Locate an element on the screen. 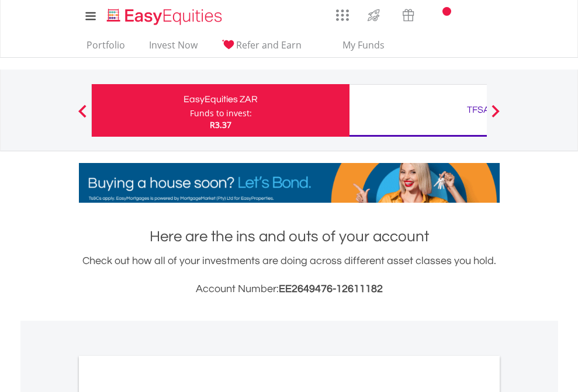 The width and height of the screenshot is (578, 392). button: Next is located at coordinates (495, 116).